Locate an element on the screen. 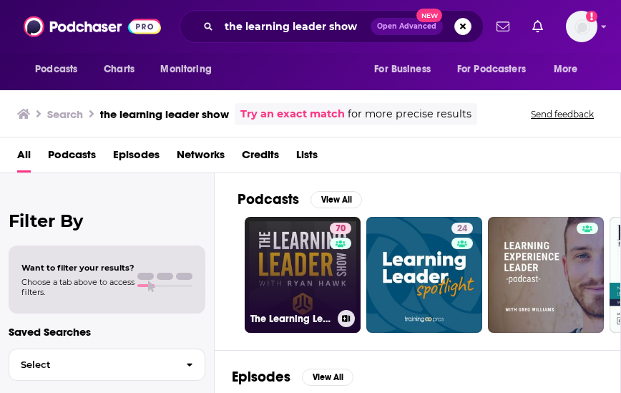 This screenshot has height=393, width=621. a: Charts is located at coordinates (119, 69).